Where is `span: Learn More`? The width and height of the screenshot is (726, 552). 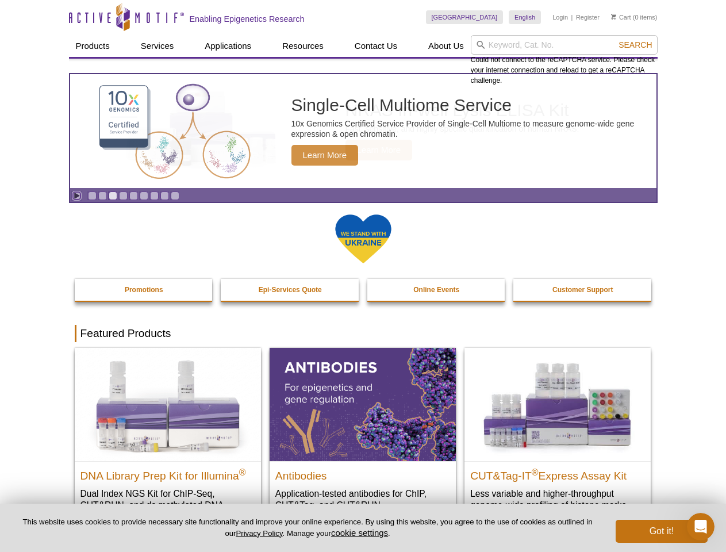
span: Learn More is located at coordinates (325, 155).